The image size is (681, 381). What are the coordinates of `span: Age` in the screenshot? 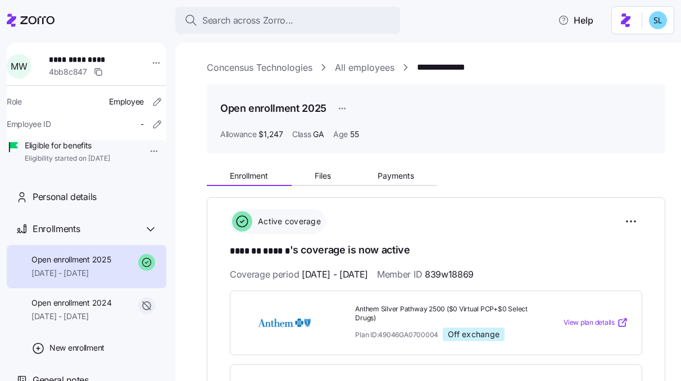 It's located at (341, 134).